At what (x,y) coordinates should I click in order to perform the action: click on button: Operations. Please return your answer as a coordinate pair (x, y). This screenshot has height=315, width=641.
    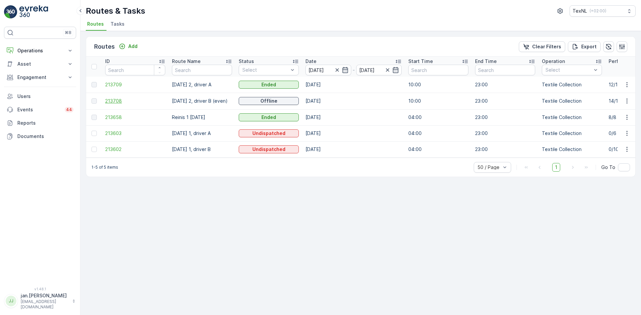
    Looking at the image, I should click on (40, 51).